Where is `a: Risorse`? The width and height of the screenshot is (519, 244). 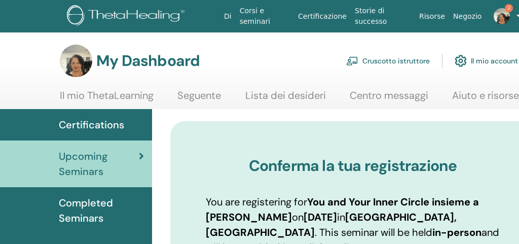 a: Risorse is located at coordinates (432, 16).